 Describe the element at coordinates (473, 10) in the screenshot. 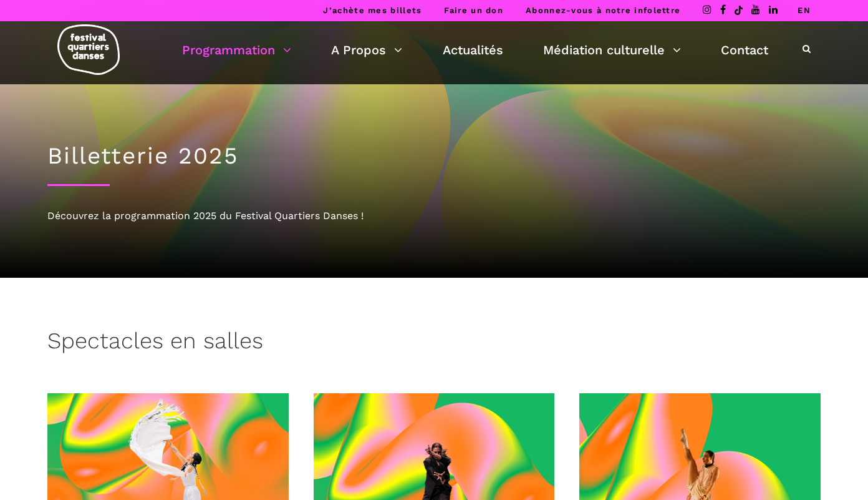

I see `a: Faire un don` at that location.